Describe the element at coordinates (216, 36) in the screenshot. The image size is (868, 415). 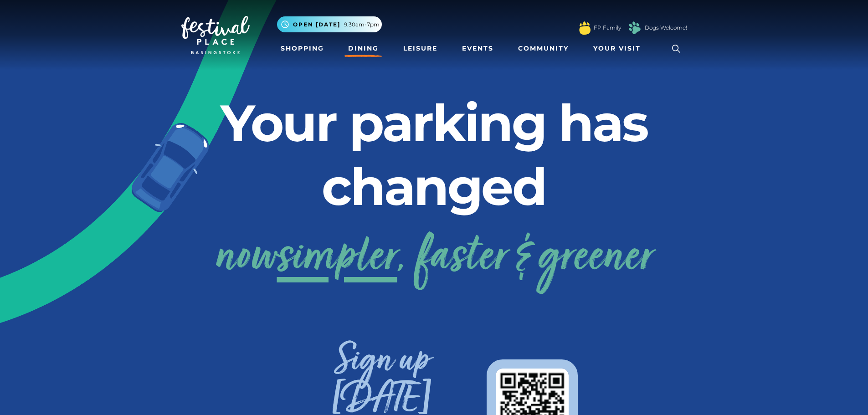
I see `img: Festival Place Logo` at that location.